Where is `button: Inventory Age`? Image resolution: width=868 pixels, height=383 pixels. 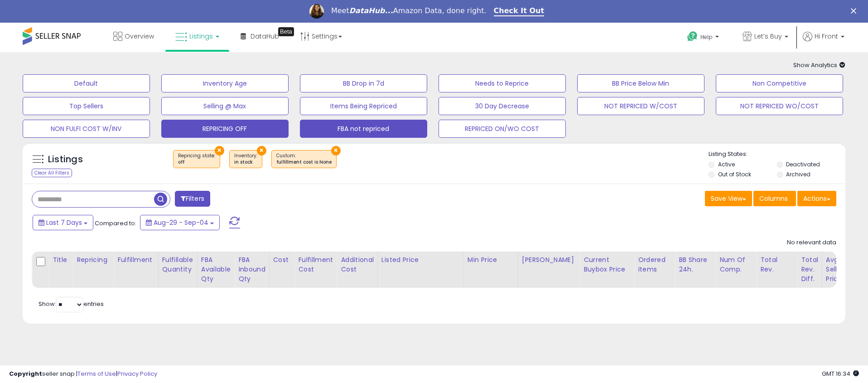 button: Inventory Age is located at coordinates (225, 83).